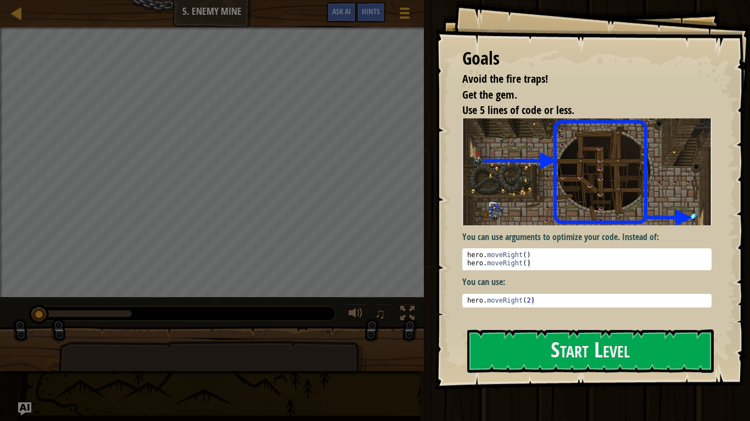 This screenshot has width=750, height=421. Describe the element at coordinates (370, 11) in the screenshot. I see `span: Hints` at that location.